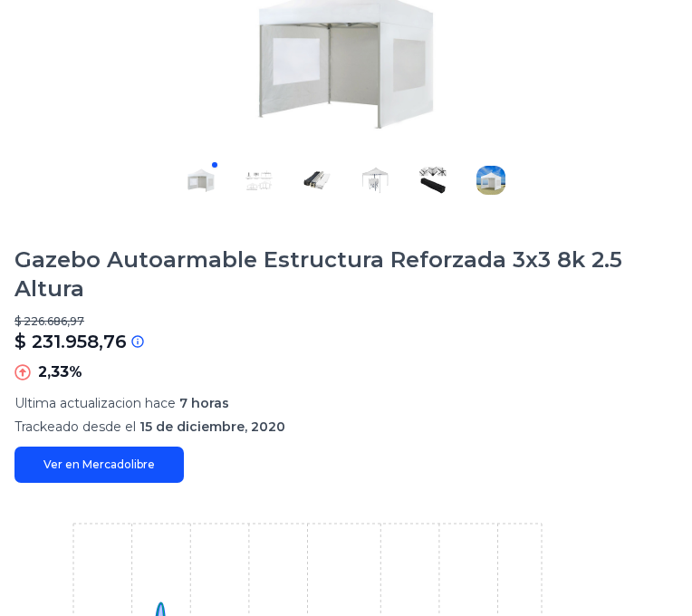 Image resolution: width=692 pixels, height=616 pixels. I want to click on p: $ 231.958,76, so click(71, 341).